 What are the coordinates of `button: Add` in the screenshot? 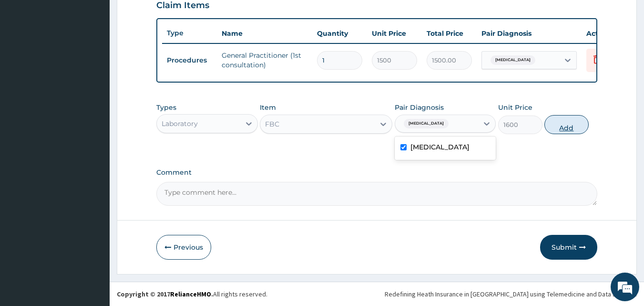 It's located at (566, 125).